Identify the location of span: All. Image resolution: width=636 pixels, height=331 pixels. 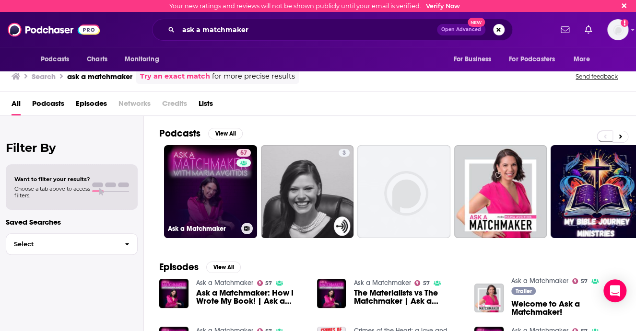
(16, 105).